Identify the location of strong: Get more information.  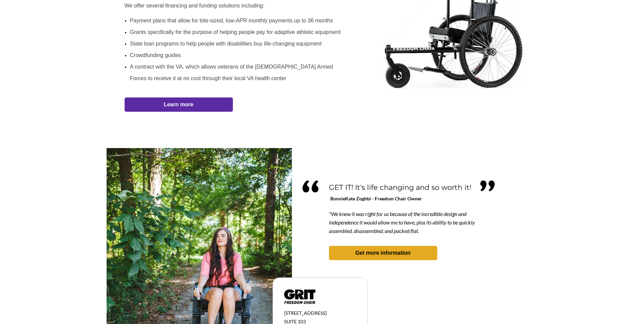
(383, 253).